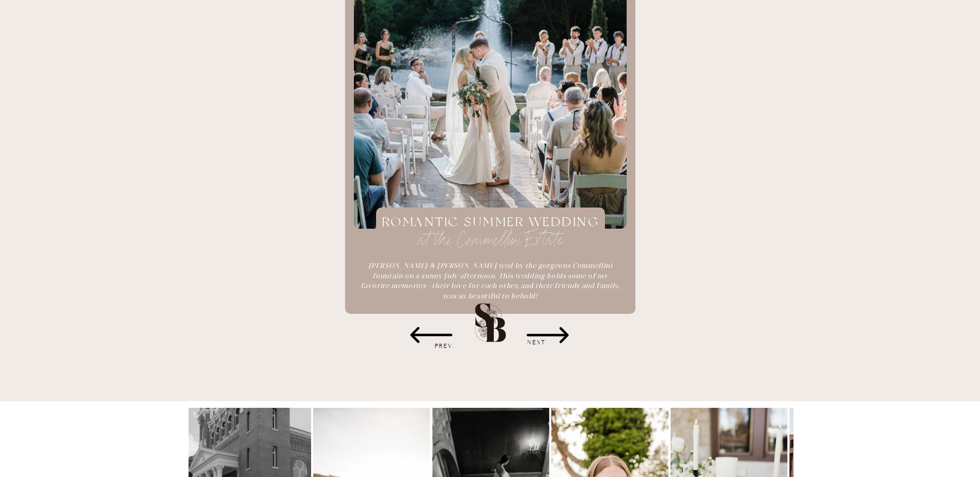  What do you see at coordinates (490, 223) in the screenshot?
I see `h1: romantic summer wedding` at bounding box center [490, 223].